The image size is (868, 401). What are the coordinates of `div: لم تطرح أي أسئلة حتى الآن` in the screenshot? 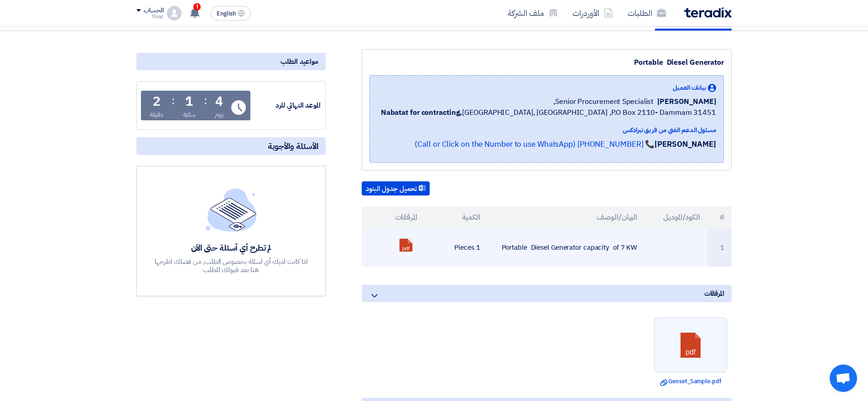 It's located at (232, 247).